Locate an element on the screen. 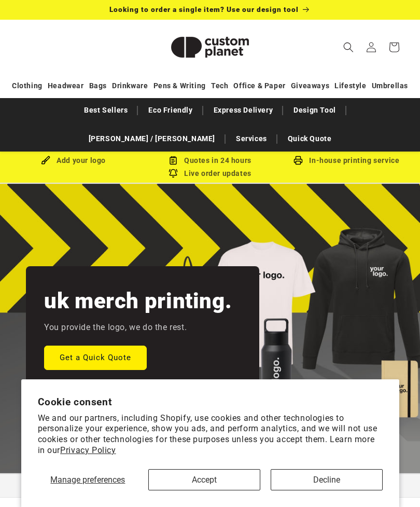 Image resolution: width=420 pixels, height=507 pixels. span: Manage preferences is located at coordinates (87, 479).